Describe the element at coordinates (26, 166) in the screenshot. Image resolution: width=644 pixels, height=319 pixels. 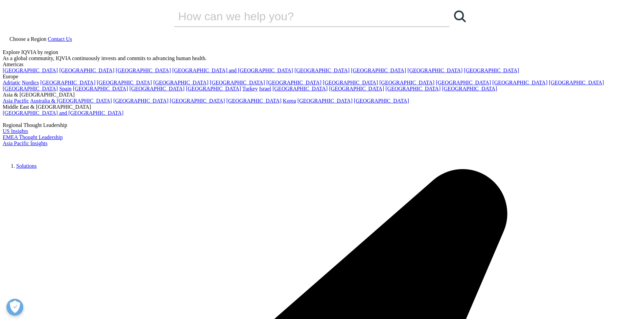
I see `a: Solutions` at that location.